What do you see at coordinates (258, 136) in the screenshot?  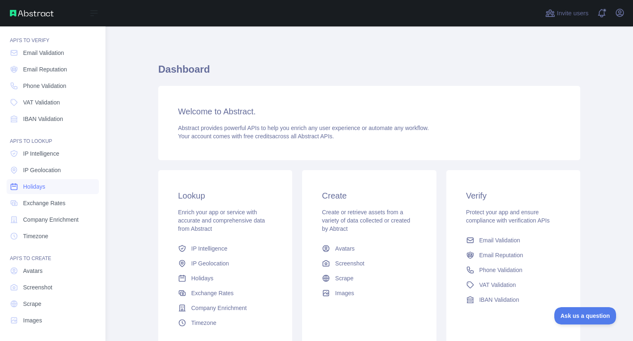 I see `span: free credits` at bounding box center [258, 136].